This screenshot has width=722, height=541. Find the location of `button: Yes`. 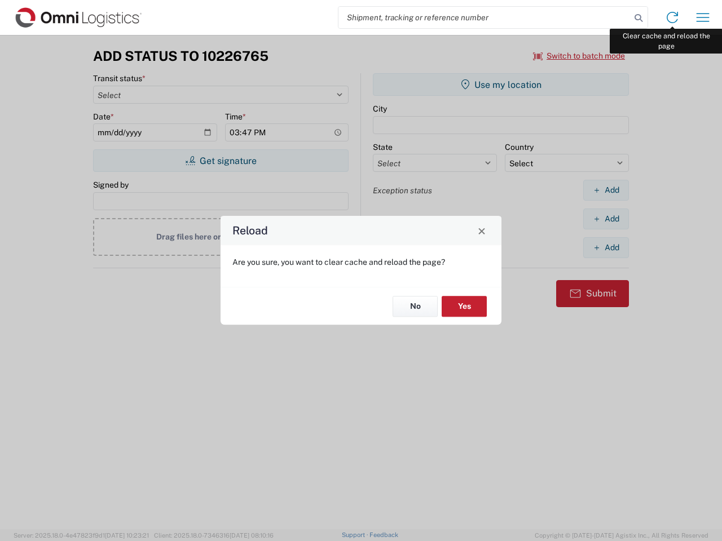

button: Yes is located at coordinates (464, 306).